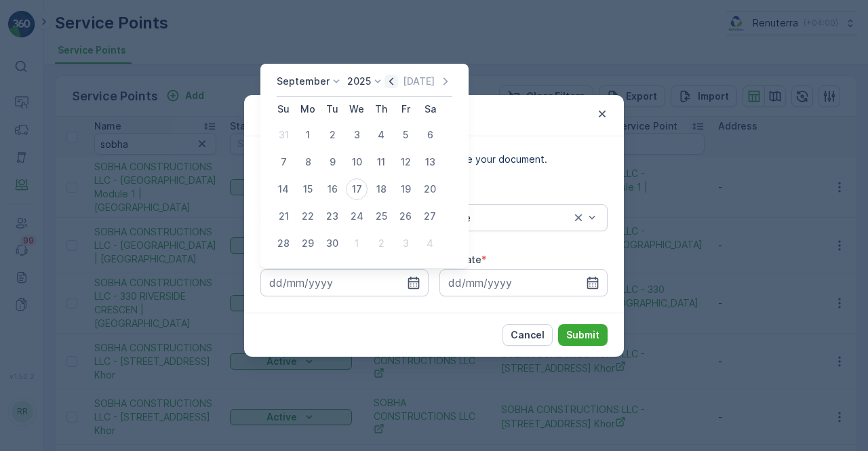 The height and width of the screenshot is (451, 868). Describe the element at coordinates (405, 216) in the screenshot. I see `div: 26` at that location.